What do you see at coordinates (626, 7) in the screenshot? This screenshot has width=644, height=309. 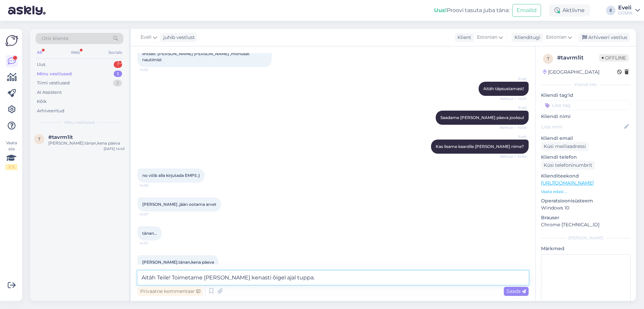 I see `div: Eveli` at bounding box center [626, 7].